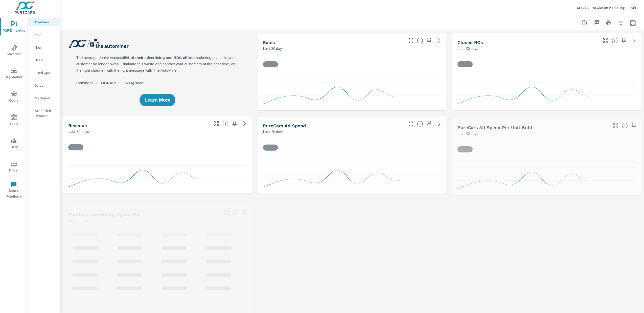 The width and height of the screenshot is (644, 313). Describe the element at coordinates (44, 47) in the screenshot. I see `div: New` at that location.